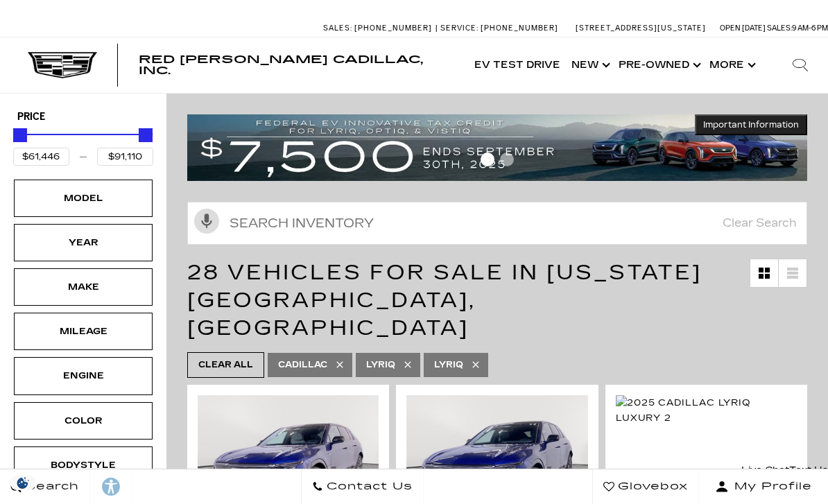 The width and height of the screenshot is (828, 504). What do you see at coordinates (83, 243) in the screenshot?
I see `div: Year` at bounding box center [83, 243].